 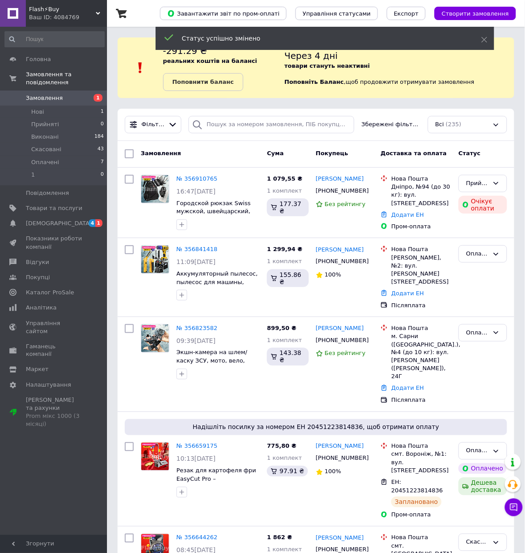 What do you see at coordinates (514, 507) in the screenshot?
I see `button: Чат з покупцем` at bounding box center [514, 507].